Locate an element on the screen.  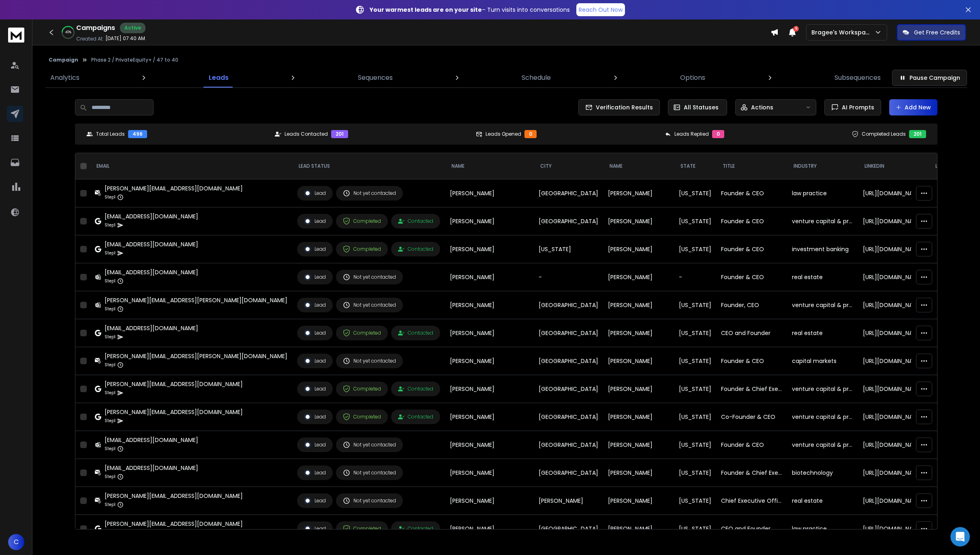
button: Add New is located at coordinates (913, 107).